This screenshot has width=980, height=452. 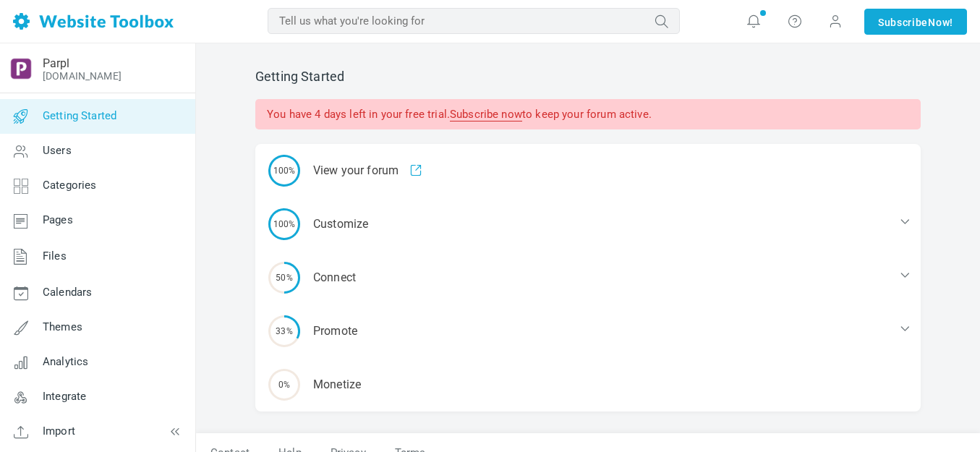 What do you see at coordinates (588, 385) in the screenshot?
I see `div: Monetize` at bounding box center [588, 385].